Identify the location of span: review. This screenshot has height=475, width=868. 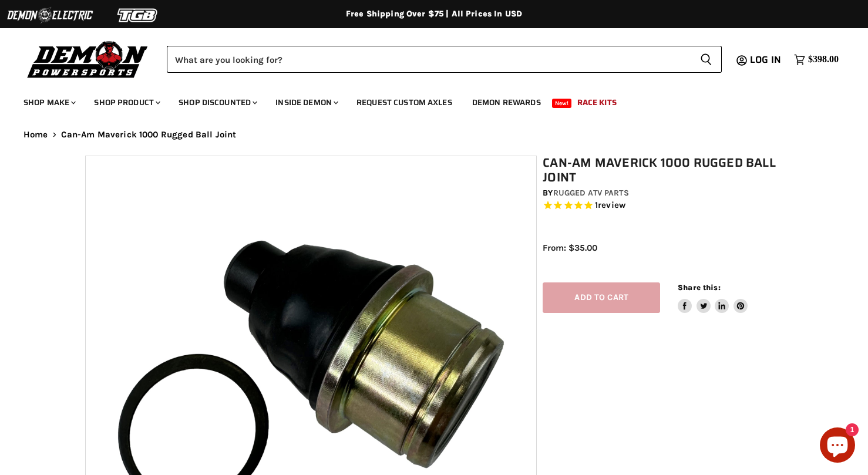
(611, 206).